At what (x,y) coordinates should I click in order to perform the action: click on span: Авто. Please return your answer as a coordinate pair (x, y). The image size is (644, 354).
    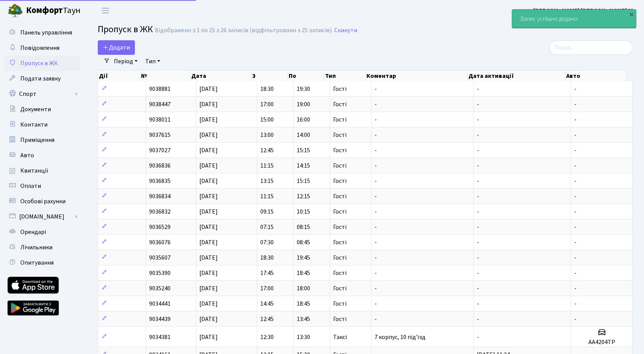
    Looking at the image, I should click on (28, 155).